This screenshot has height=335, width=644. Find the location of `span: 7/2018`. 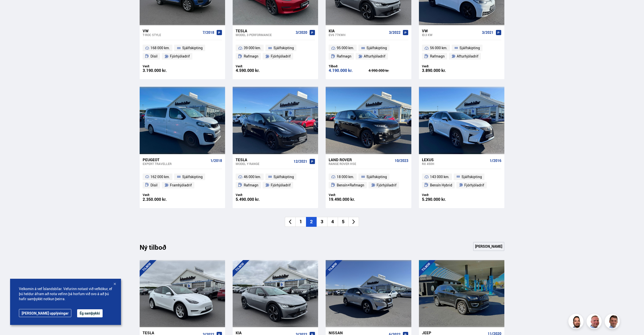

span: 7/2018 is located at coordinates (209, 33).